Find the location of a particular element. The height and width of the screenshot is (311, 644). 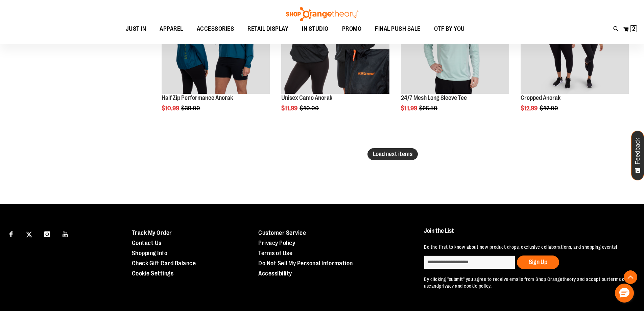

span: $10.99 is located at coordinates (171, 108).